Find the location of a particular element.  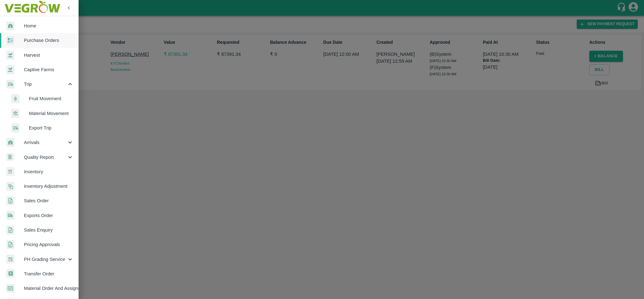

img: qualityReport is located at coordinates (10, 157).